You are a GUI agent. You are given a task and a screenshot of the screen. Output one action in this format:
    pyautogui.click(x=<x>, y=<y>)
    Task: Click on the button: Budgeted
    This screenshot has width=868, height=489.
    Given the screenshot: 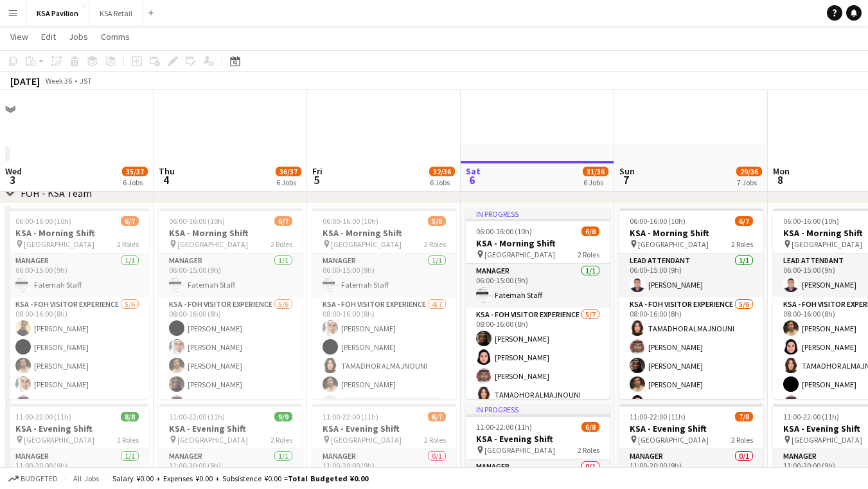 What is the action you would take?
    pyautogui.click(x=33, y=479)
    